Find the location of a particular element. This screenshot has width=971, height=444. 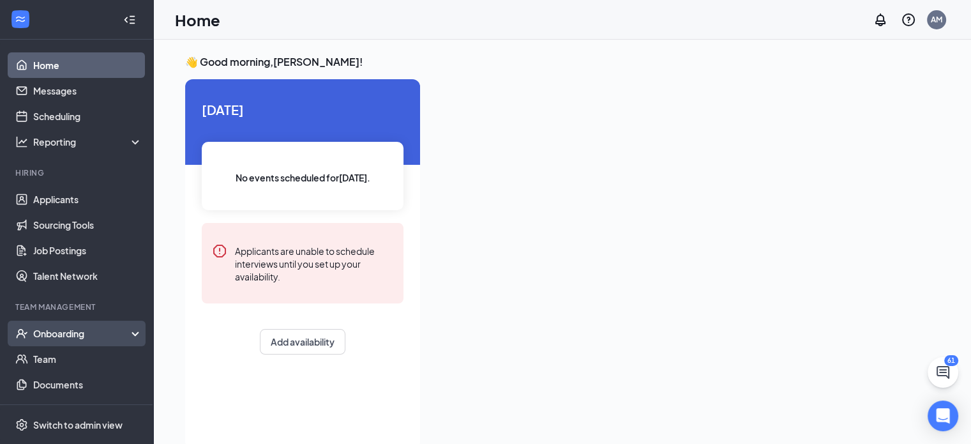

svg: Error is located at coordinates (220, 251).